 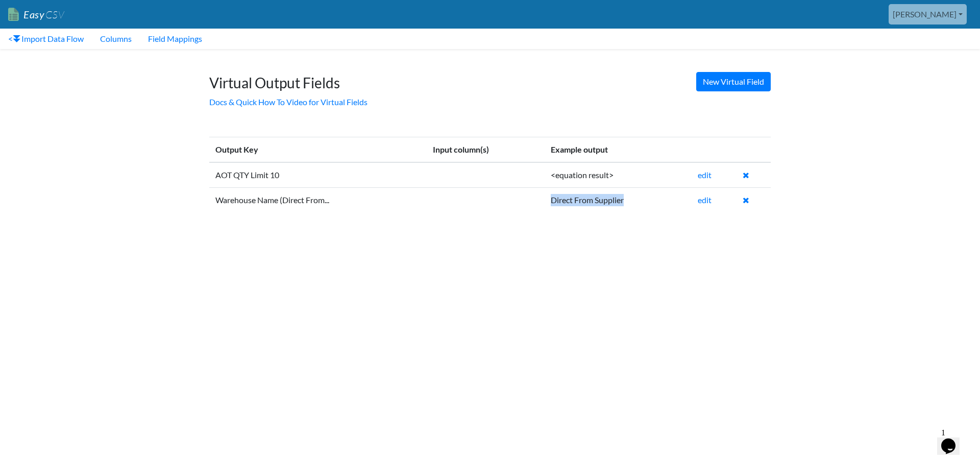 I want to click on span: 1, so click(x=6, y=8).